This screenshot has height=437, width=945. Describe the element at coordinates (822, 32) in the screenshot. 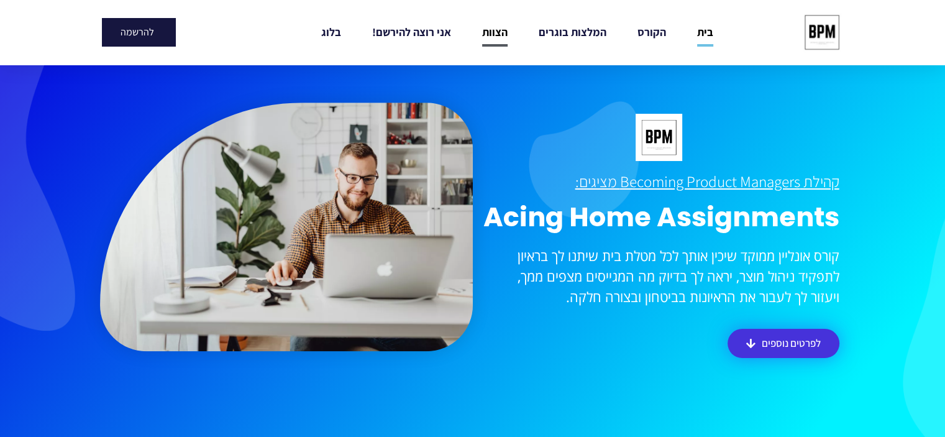

I see `img: cropped-bpm-logo-1.jpeg` at that location.